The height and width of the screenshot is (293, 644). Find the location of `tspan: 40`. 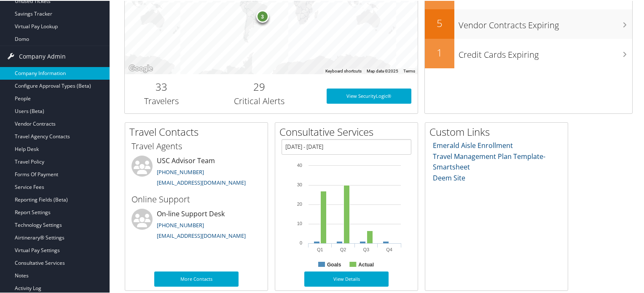

tspan: 40 is located at coordinates (300, 164).